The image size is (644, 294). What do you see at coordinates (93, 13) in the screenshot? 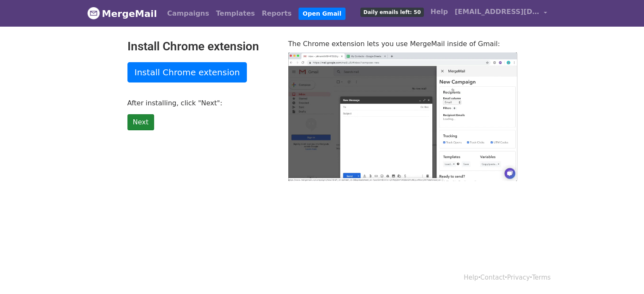
I see `img: MergeMail logo` at bounding box center [93, 13].